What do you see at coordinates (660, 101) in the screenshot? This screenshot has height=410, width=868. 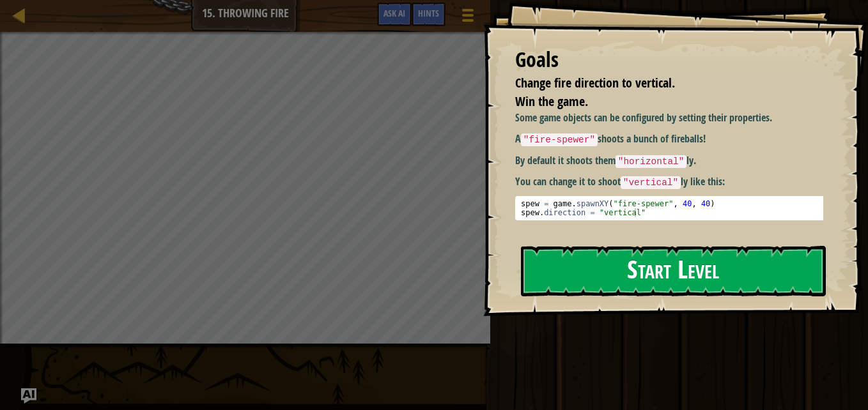 I see `li: Win the game.` at bounding box center [660, 101].